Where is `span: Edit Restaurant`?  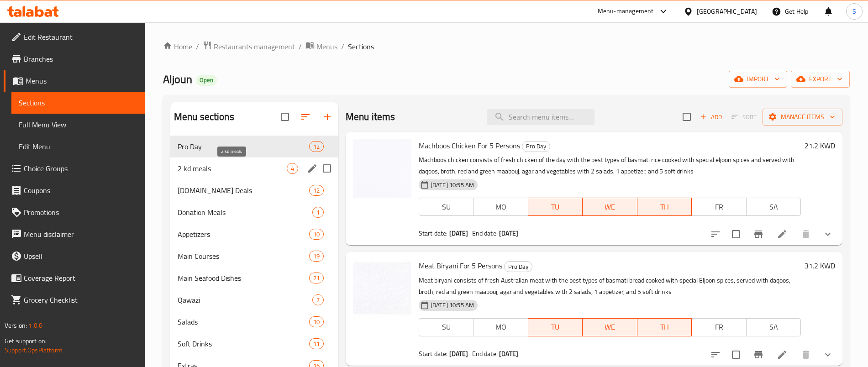
span: Edit Restaurant is located at coordinates (81, 37).